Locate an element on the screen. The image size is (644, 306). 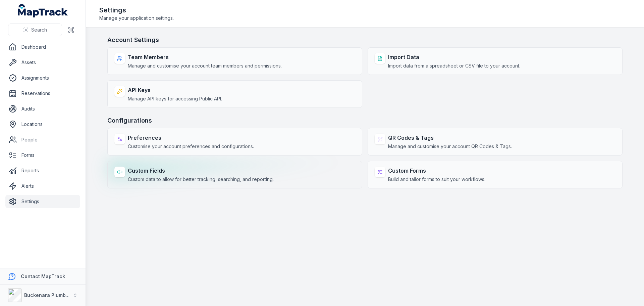
a: Audits is located at coordinates (43, 109).